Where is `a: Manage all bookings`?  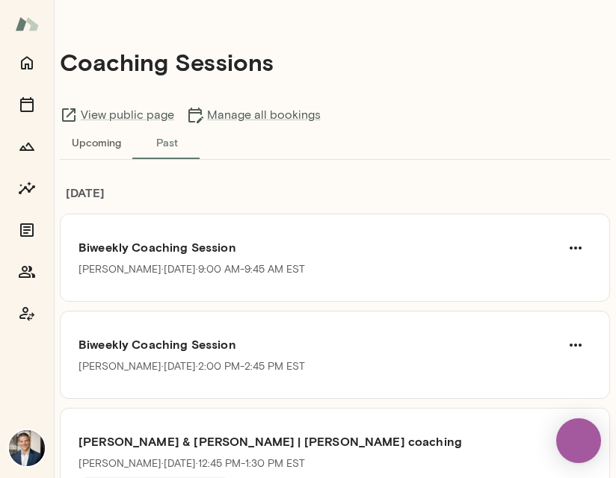 a: Manage all bookings is located at coordinates (253, 115).